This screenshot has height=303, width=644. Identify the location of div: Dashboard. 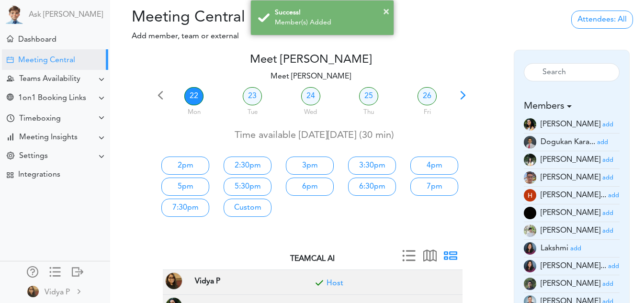
(37, 40).